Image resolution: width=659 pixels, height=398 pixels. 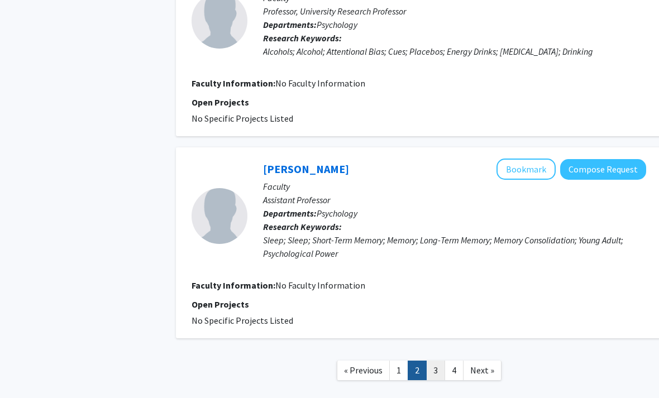 What do you see at coordinates (399, 370) in the screenshot?
I see `a: 1` at bounding box center [399, 370].